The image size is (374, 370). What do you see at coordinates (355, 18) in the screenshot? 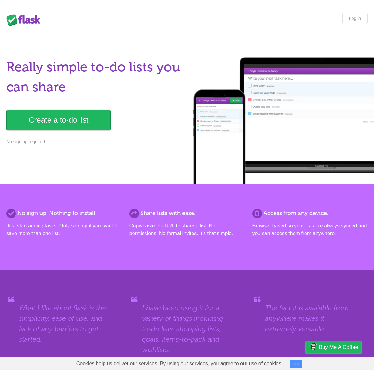
I see `a: Log in` at bounding box center [355, 18].